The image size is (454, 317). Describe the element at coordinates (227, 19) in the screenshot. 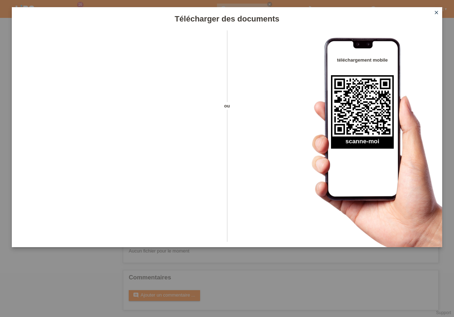

I see `h1: Télécharger des documents` at that location.